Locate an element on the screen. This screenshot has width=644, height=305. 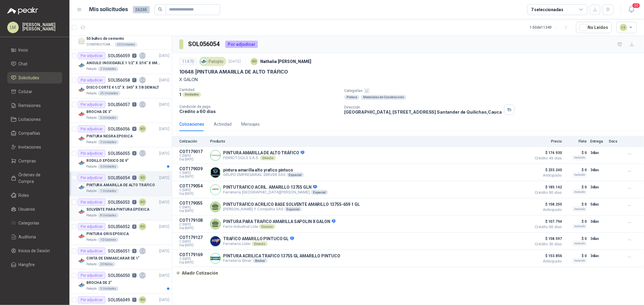
p: Cotización is located at coordinates (193, 141).